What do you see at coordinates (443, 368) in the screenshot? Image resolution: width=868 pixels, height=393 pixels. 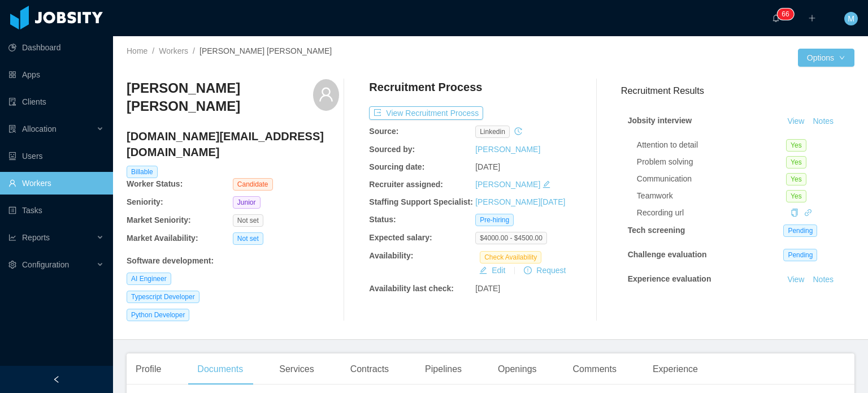 I see `div: Pipelines` at bounding box center [443, 368].